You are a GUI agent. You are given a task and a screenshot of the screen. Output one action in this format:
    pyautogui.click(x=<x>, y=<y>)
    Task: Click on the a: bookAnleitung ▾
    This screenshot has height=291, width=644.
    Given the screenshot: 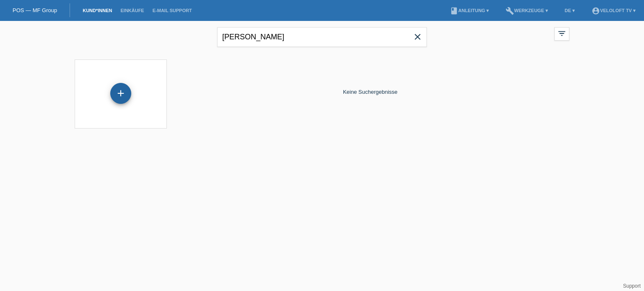 What is the action you would take?
    pyautogui.click(x=469, y=11)
    